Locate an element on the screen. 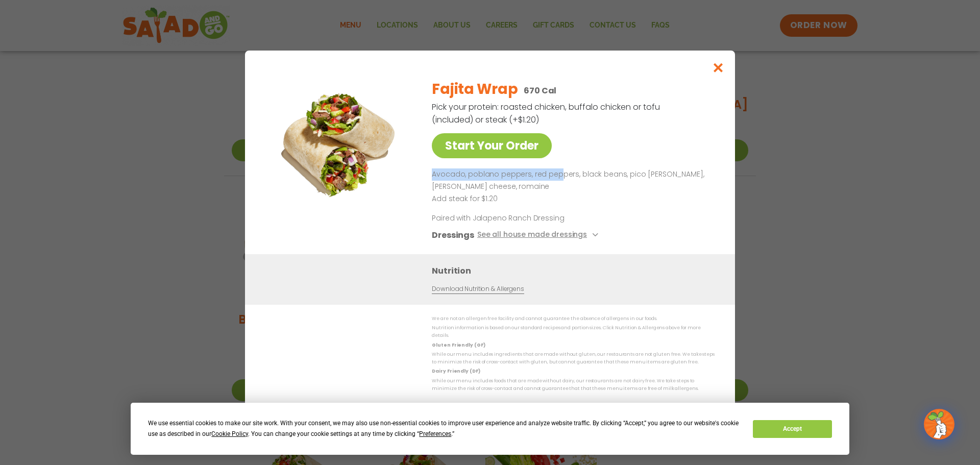 The width and height of the screenshot is (980, 465). button: See all house made dressings is located at coordinates (539, 235).